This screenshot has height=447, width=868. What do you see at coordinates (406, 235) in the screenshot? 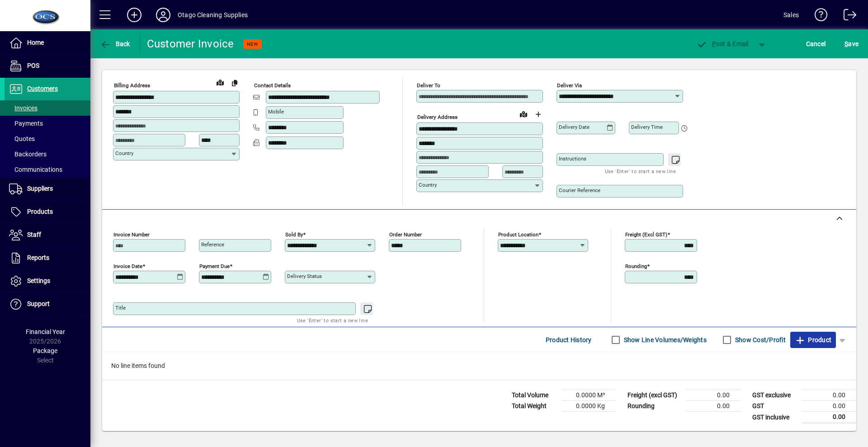
I see `mat-label: Order number` at bounding box center [406, 235].